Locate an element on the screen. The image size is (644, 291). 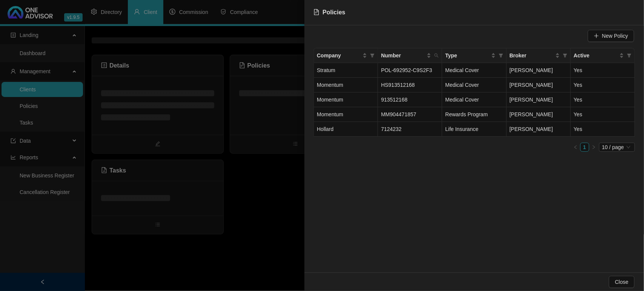
span: Broker is located at coordinates (532, 56).